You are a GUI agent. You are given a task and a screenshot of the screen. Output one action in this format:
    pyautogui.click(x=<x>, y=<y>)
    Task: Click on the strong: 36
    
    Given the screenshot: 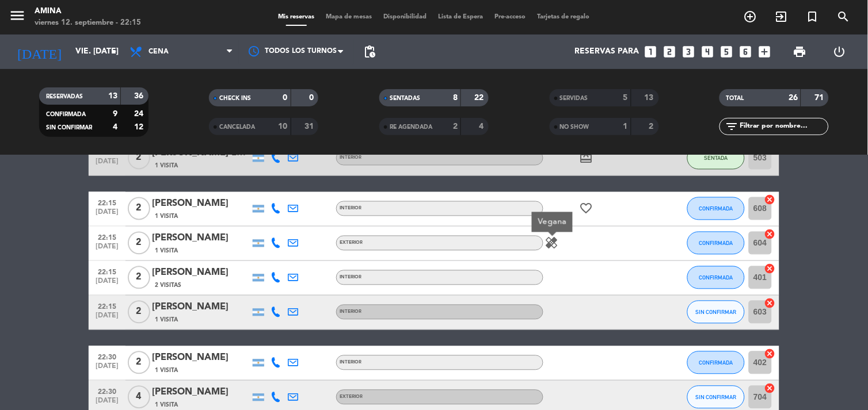 What is the action you would take?
    pyautogui.click(x=140, y=96)
    